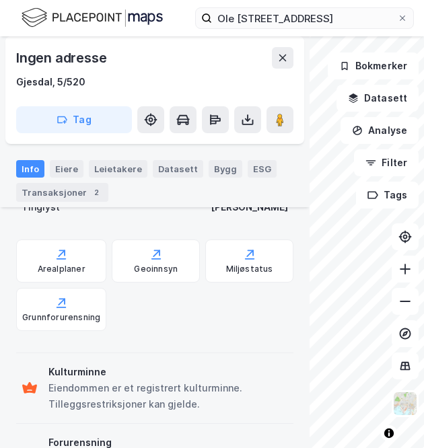 This screenshot has height=448, width=424. Describe the element at coordinates (250, 269) in the screenshot. I see `div: Miljøstatus` at that location.